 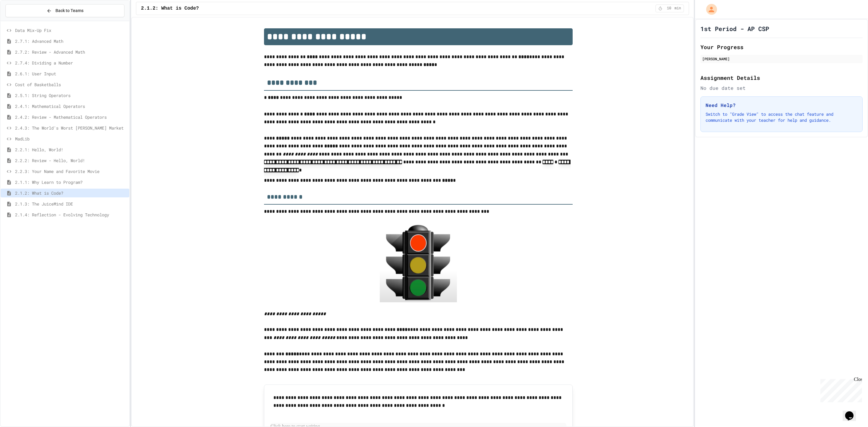 I want to click on span: 2.6.1: User Input, so click(x=71, y=73).